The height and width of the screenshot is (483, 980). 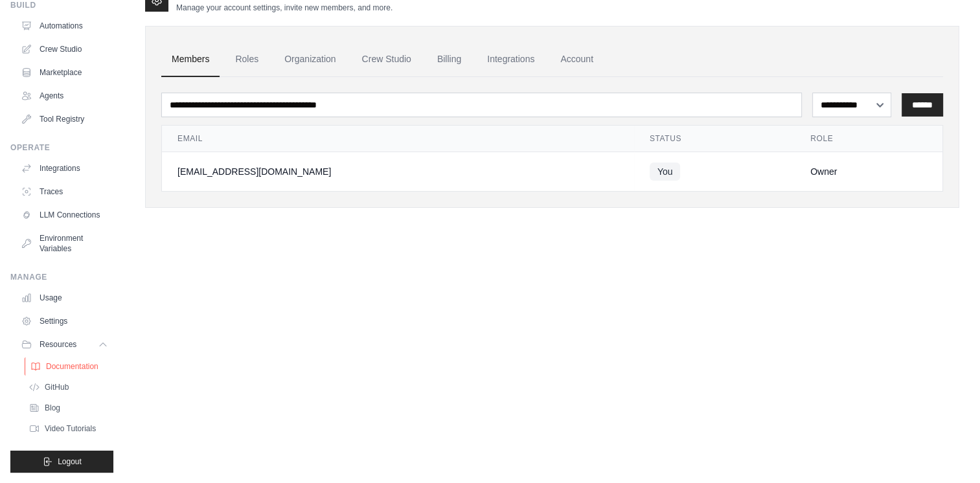 I want to click on a: Video Tutorials, so click(x=68, y=429).